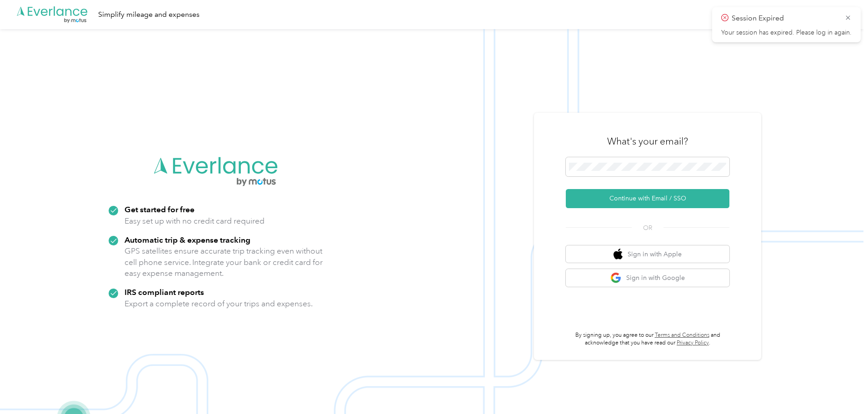  I want to click on img: google logo, so click(616, 278).